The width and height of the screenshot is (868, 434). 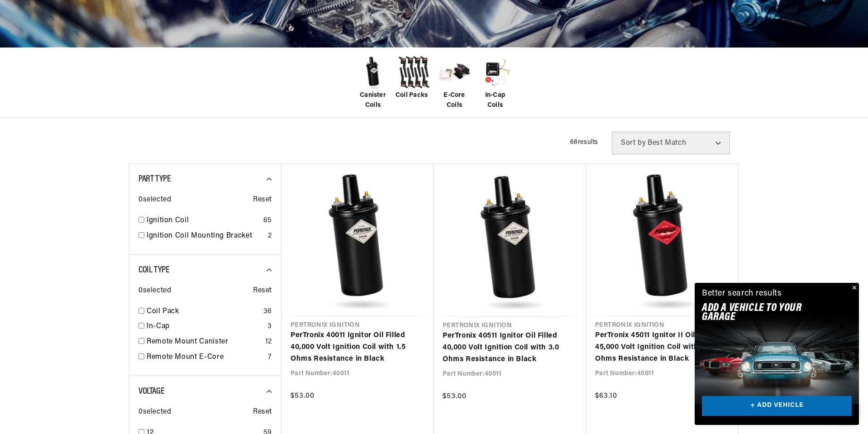 What do you see at coordinates (765, 313) in the screenshot?
I see `h2: Add A VEHICLE to your garage` at bounding box center [765, 313].